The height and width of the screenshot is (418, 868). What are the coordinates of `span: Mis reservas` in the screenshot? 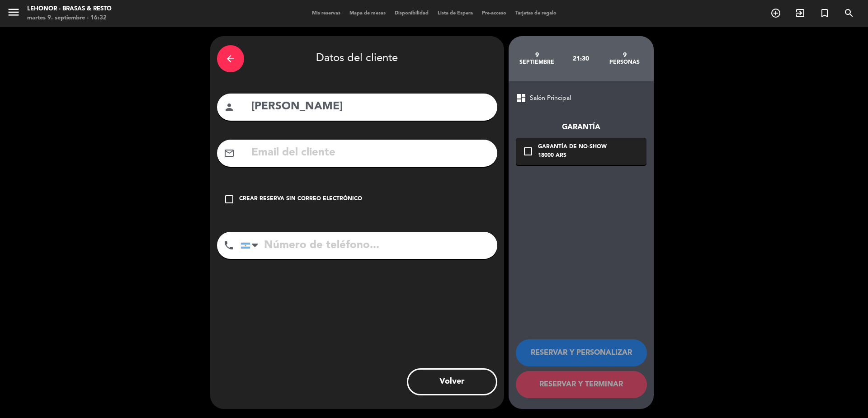 It's located at (326, 13).